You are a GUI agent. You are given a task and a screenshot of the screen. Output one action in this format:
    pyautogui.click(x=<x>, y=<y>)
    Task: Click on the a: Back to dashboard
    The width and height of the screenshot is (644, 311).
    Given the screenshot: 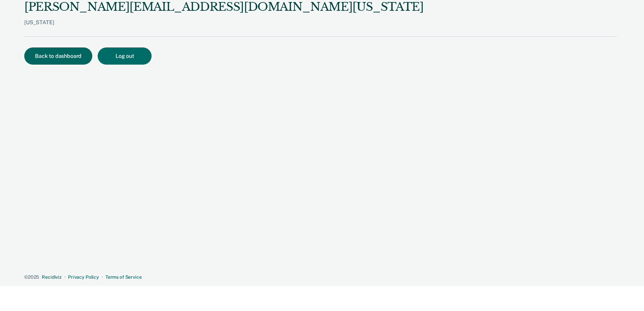 What is the action you would take?
    pyautogui.click(x=61, y=56)
    